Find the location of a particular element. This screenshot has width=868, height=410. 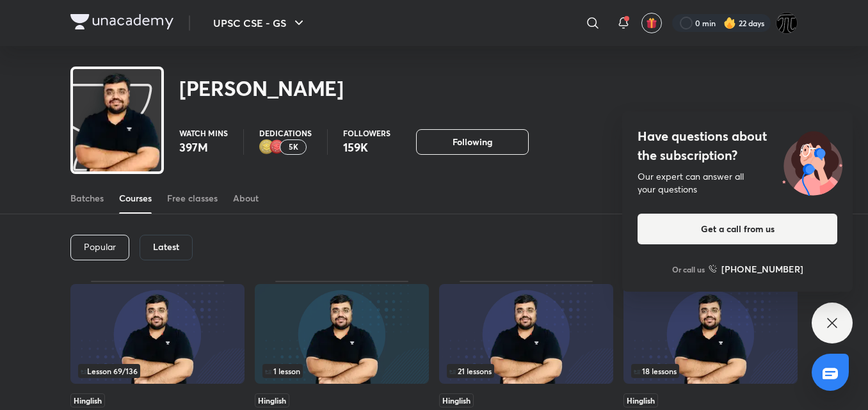

p: Followers is located at coordinates (367, 133).